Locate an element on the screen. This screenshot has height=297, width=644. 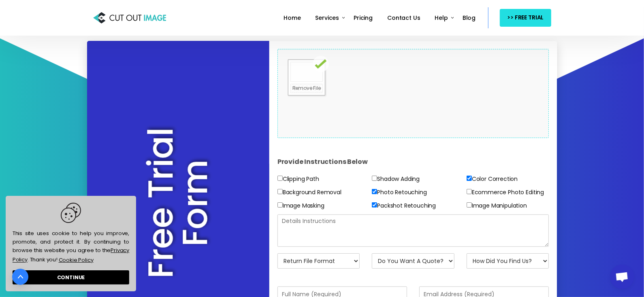
input: Ecommerce Photo Editing is located at coordinates (469, 192).